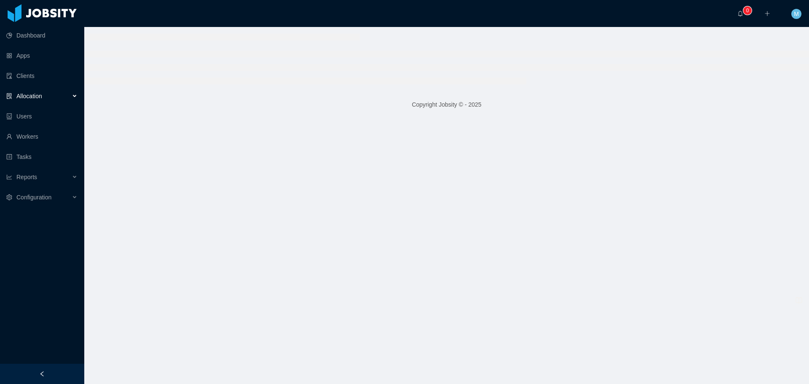 The width and height of the screenshot is (809, 384). I want to click on span: Configuration, so click(34, 197).